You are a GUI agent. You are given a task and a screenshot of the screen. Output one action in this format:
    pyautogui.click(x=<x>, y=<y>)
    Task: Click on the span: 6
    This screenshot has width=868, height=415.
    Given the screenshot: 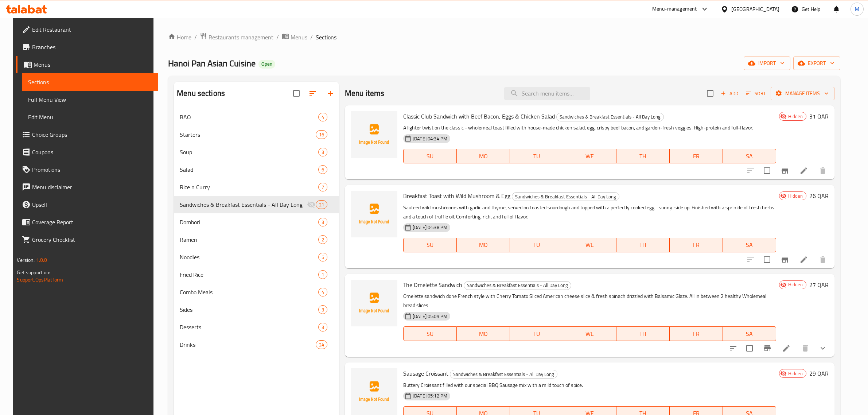 What is the action you would take?
    pyautogui.click(x=323, y=170)
    